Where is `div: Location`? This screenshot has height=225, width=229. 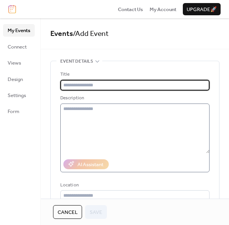 div: Location is located at coordinates (134, 185).